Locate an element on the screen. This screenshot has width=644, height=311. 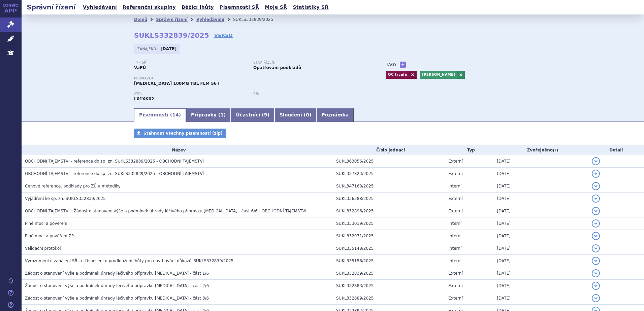
span: Žádost o stanovení výše a podmínek úhrady léčivého přípravku Zejula - část 1/6 is located at coordinates (117, 273).